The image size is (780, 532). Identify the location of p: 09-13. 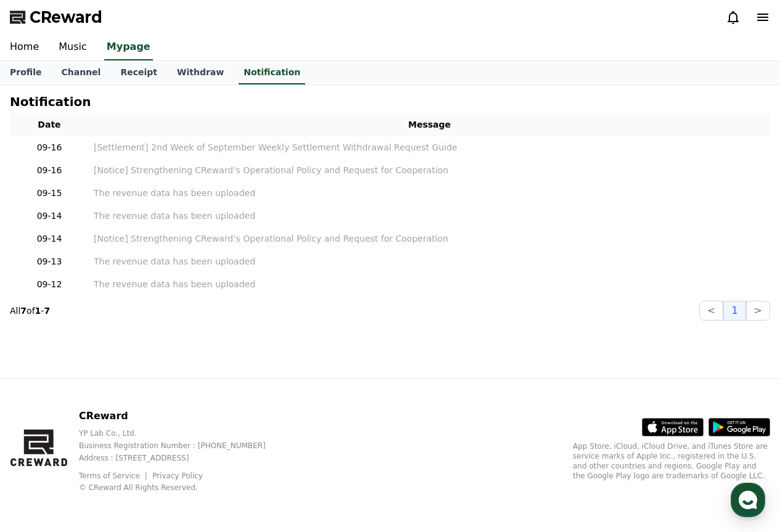
(49, 262).